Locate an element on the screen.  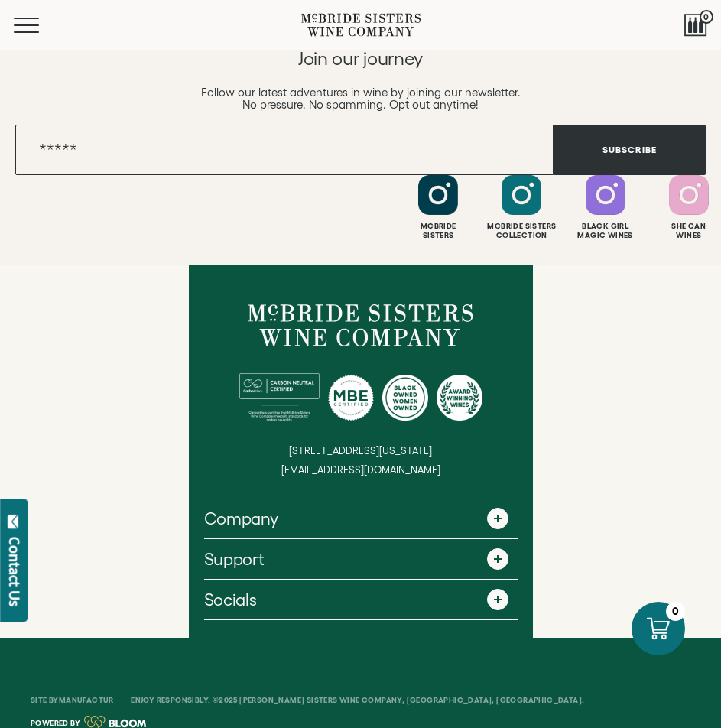
a: Company is located at coordinates (360, 519).